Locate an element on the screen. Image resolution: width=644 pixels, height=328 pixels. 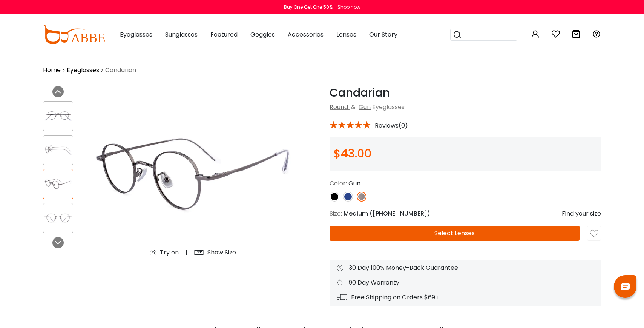
span: Accessories is located at coordinates (305, 34).